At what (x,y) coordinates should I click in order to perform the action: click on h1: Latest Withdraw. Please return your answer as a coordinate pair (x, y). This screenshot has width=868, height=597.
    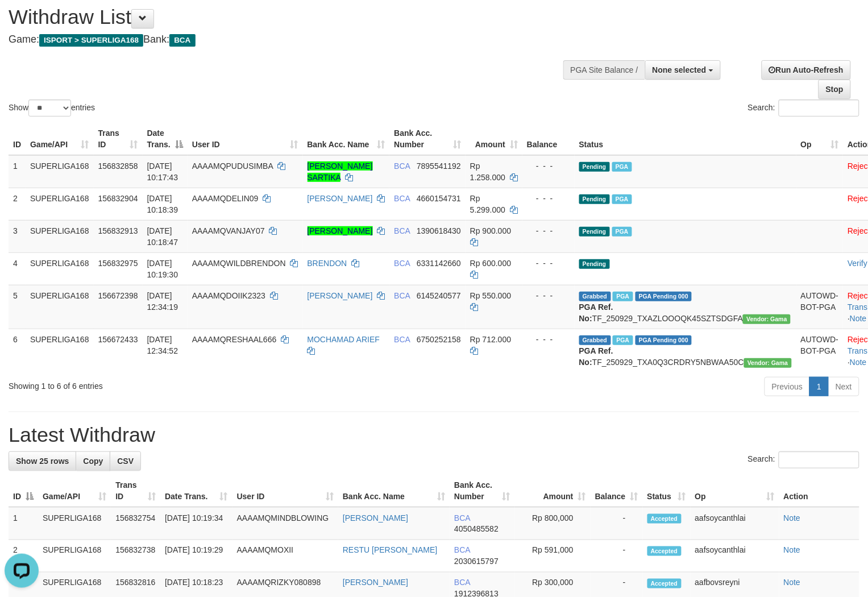
    Looking at the image, I should click on (434, 435).